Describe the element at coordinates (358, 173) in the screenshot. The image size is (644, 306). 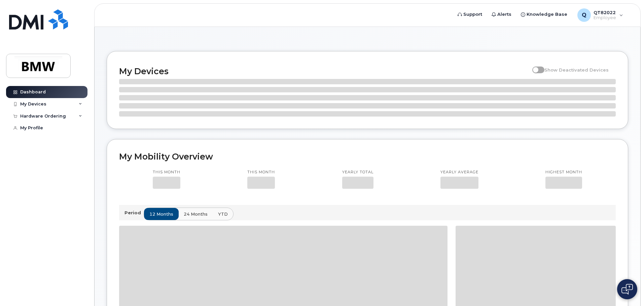
I see `p: Yearly total` at that location.